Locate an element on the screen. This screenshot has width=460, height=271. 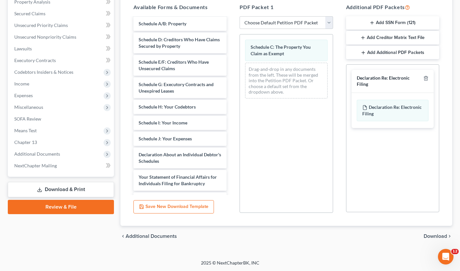
button: Add Additional PDF Packets is located at coordinates (393, 53).